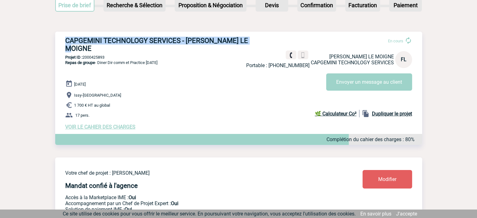 The image size is (477, 218). Describe the element at coordinates (195, 197) in the screenshot. I see `p: Accès à la Marketplace IME :` at that location.